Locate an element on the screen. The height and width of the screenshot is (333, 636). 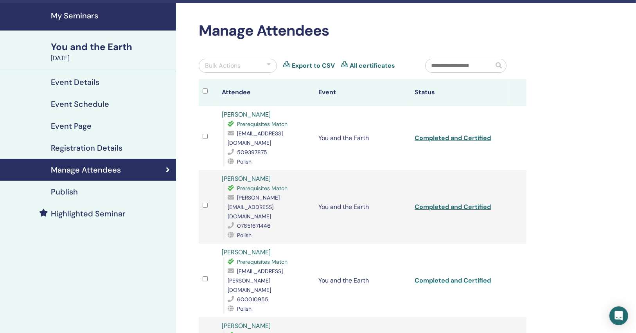
h4: Highlighted Seminar is located at coordinates (88, 213).